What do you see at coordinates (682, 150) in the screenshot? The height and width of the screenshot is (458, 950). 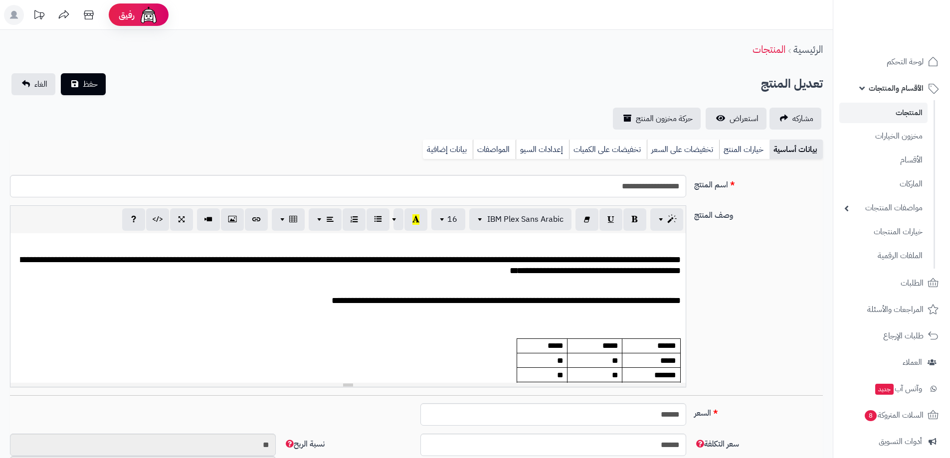 I see `a: تخفيضات على السعر` at bounding box center [682, 150].